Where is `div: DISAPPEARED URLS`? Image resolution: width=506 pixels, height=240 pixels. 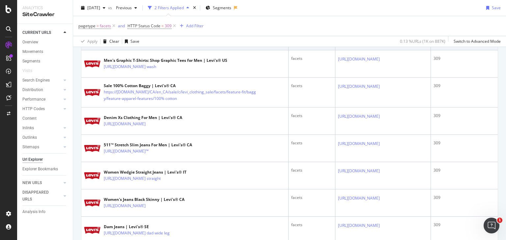 div: DISAPPEARED URLS is located at coordinates (39, 196).